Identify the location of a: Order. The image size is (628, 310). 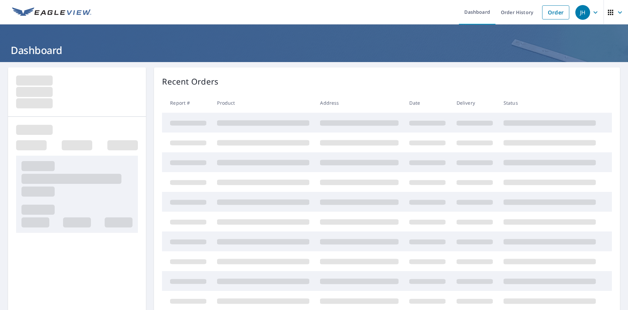
(556, 12).